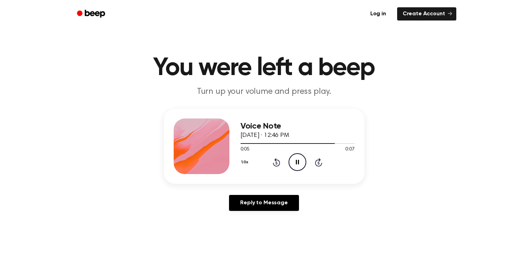 The height and width of the screenshot is (254, 528). What do you see at coordinates (264, 92) in the screenshot?
I see `p: Turn up your volume and press play.` at bounding box center [264, 92].